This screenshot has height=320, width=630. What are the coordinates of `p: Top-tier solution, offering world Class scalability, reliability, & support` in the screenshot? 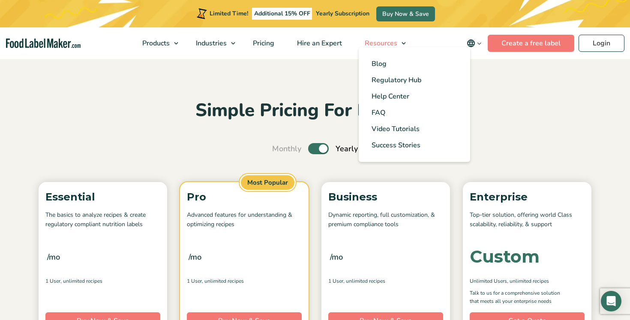 It's located at (527, 220).